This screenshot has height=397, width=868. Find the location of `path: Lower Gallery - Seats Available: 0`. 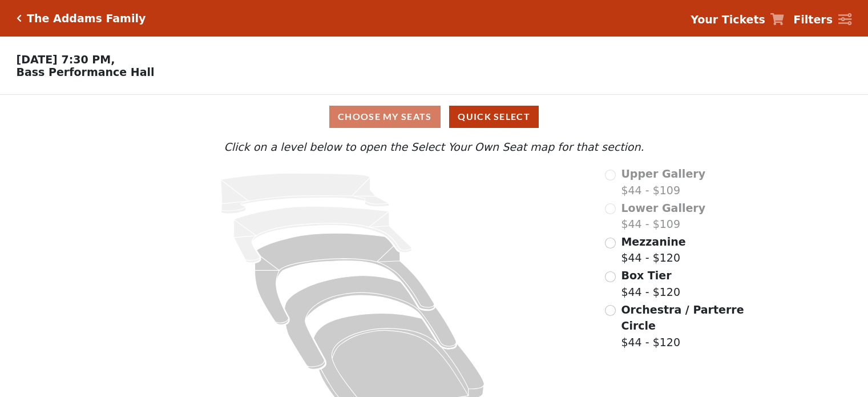

path: Lower Gallery - Seats Available: 0 is located at coordinates (323, 234).